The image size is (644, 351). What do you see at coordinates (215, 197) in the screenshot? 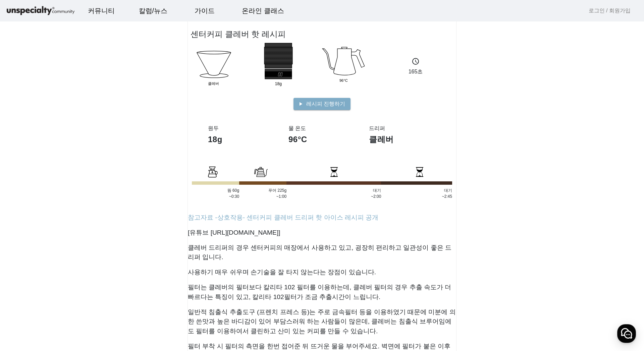
I see `p: ~0:30` at bounding box center [215, 197].